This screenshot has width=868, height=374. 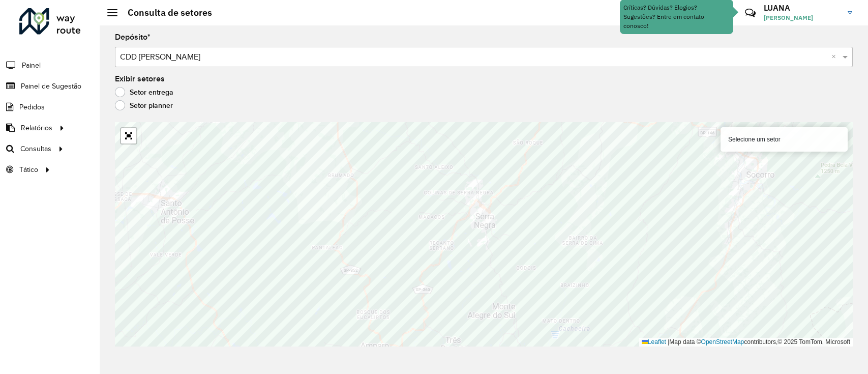 What do you see at coordinates (133, 37) in the screenshot?
I see `label: Depósito` at bounding box center [133, 37].